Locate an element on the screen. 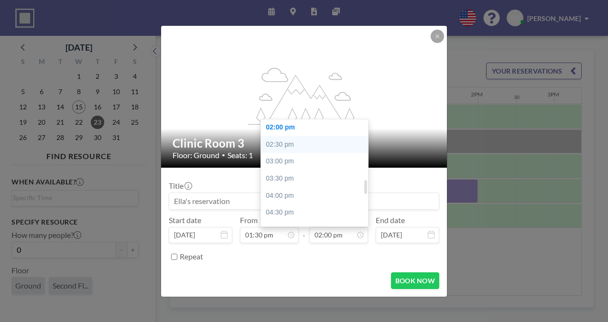  span: Seats: 1 is located at coordinates (240, 155).